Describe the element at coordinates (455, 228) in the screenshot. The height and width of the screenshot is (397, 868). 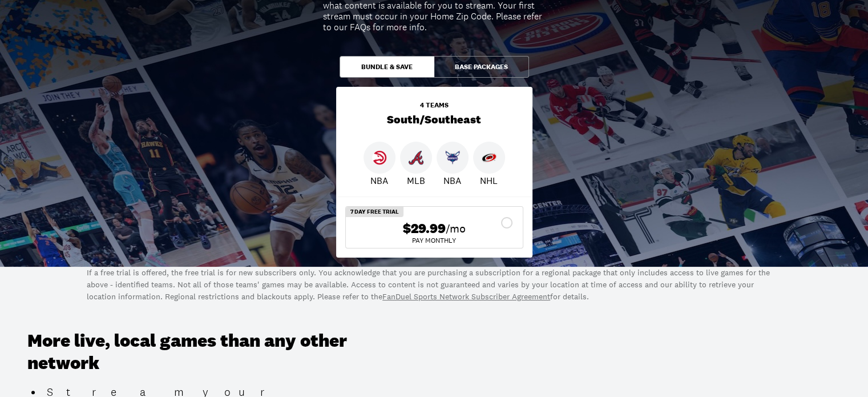
I see `span: /mo` at that location.